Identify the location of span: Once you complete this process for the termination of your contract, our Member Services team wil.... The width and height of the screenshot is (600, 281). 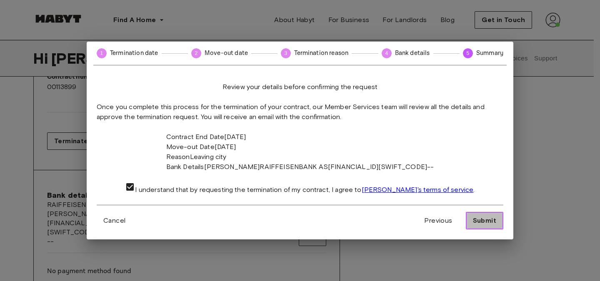
(300, 112).